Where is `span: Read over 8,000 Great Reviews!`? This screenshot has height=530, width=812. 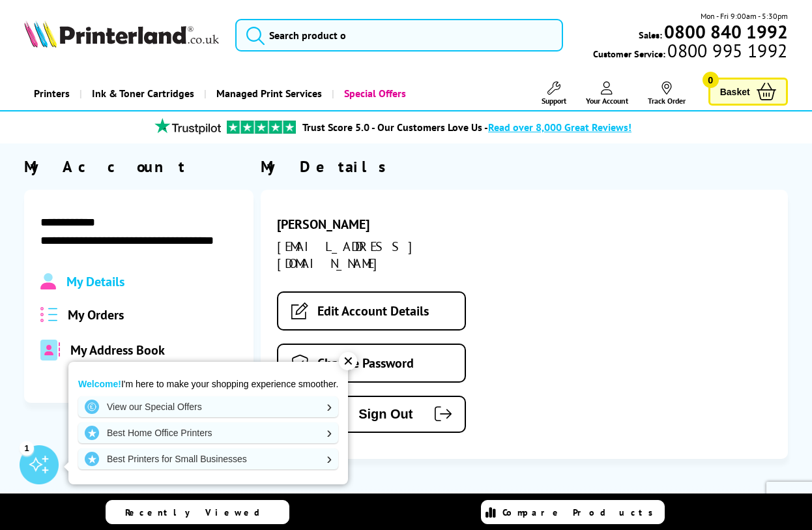 span: Read over 8,000 Great Reviews! is located at coordinates (560, 127).